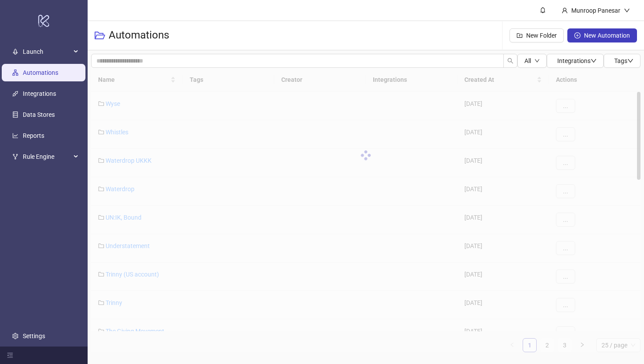  Describe the element at coordinates (138, 36) in the screenshot. I see `h3: Automations` at that location.